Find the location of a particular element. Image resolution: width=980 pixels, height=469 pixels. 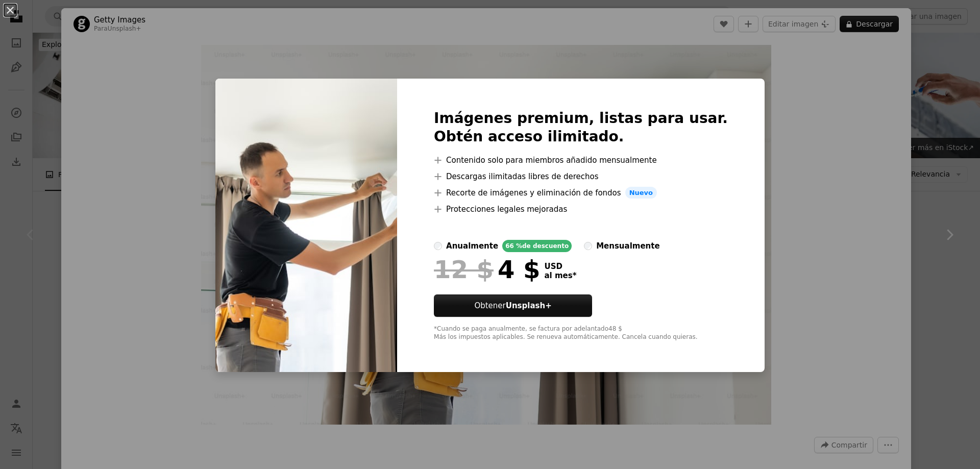

h2: Imágenes premium, listas para usar. Obtén acceso ilimitado. is located at coordinates (581, 128).